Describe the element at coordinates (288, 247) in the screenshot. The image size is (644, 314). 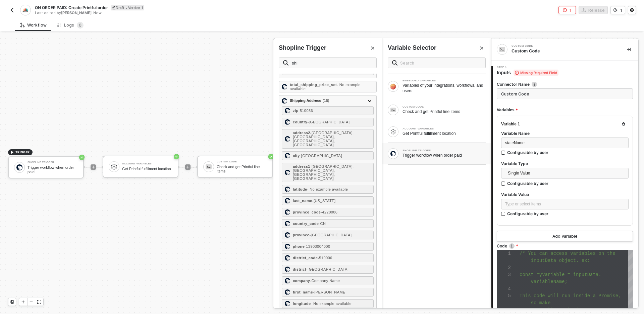
I see `img: phone` at that location.